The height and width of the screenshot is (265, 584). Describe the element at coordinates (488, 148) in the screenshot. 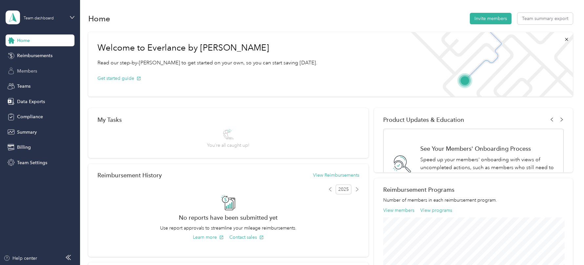

I see `h1: See Your Members' Onboarding Process` at that location.